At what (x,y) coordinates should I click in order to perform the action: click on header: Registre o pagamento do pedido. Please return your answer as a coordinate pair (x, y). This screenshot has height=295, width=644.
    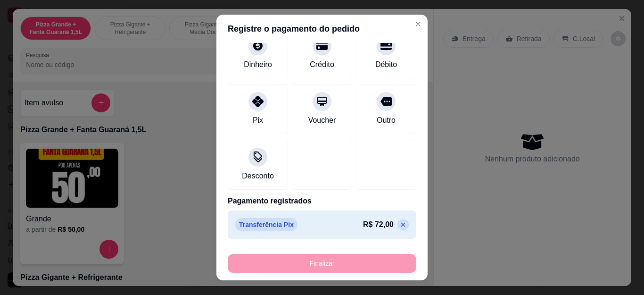
    Looking at the image, I should click on (322, 29).